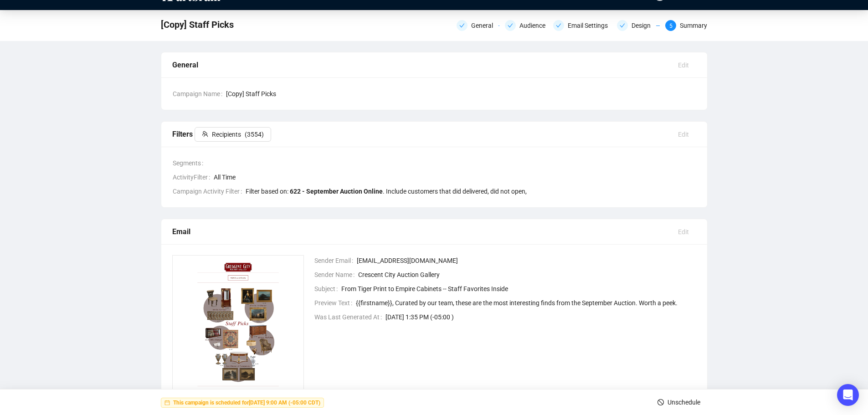 This screenshot has width=868, height=415. I want to click on span: Subject, so click(327, 289).